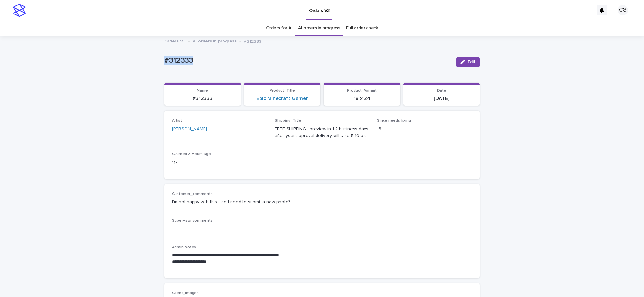 This screenshot has width=644, height=297. I want to click on span: Customer_comments, so click(192, 195).